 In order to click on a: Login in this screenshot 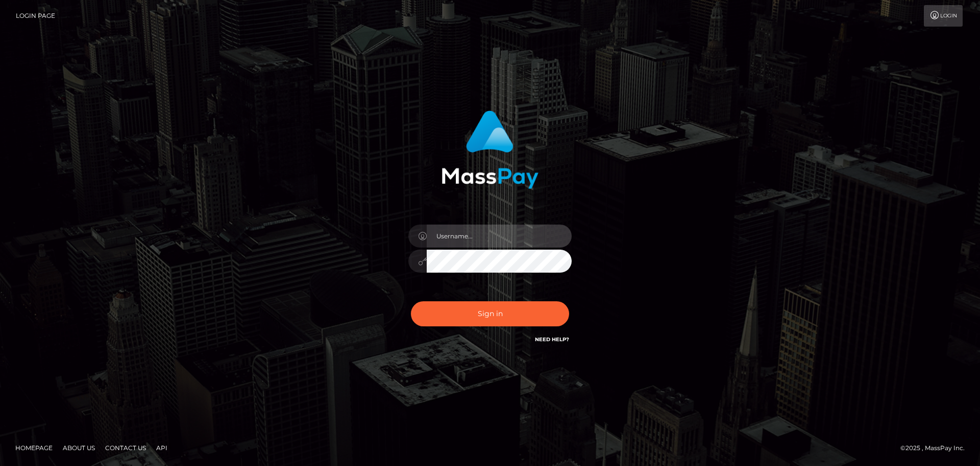, I will do `click(944, 16)`.